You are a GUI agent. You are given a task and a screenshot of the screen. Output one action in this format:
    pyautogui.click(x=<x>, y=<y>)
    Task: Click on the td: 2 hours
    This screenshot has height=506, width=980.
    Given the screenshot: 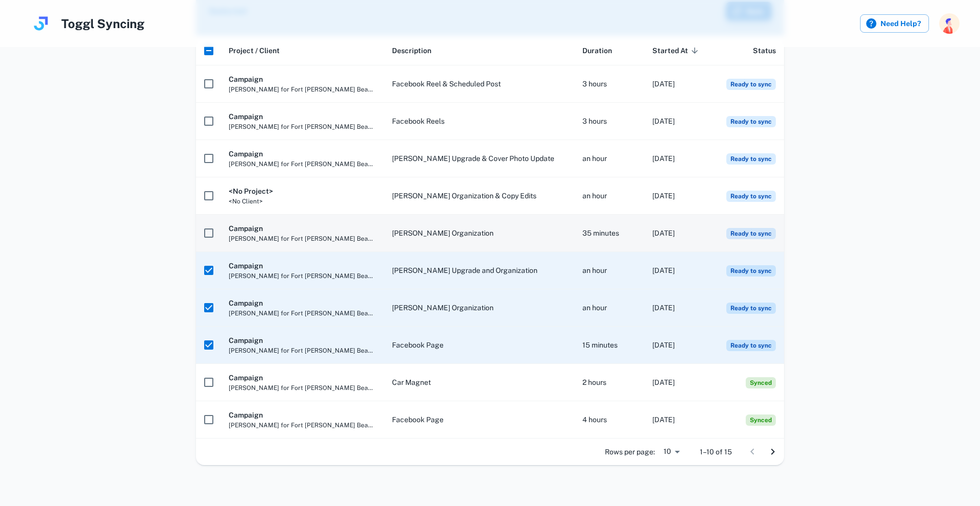 What is the action you would take?
    pyautogui.click(x=609, y=382)
    